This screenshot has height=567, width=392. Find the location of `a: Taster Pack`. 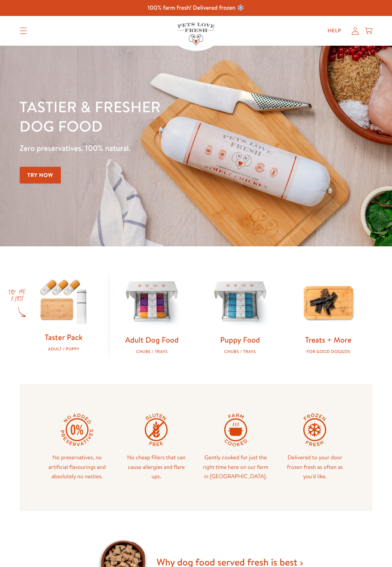

a: Taster Pack is located at coordinates (63, 337).